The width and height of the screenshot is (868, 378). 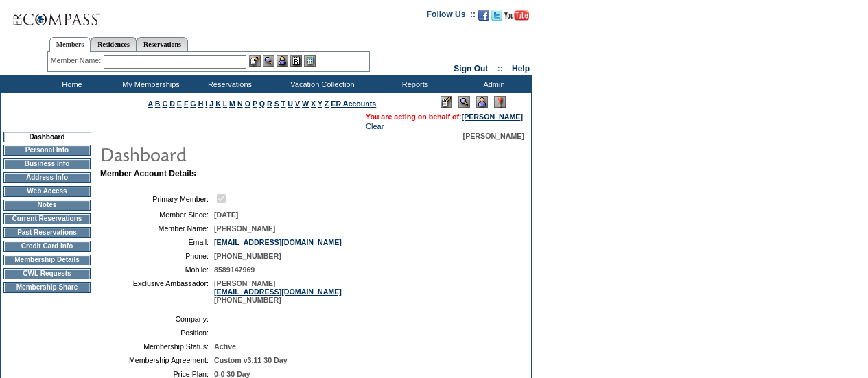 What do you see at coordinates (306, 104) in the screenshot?
I see `a: W` at bounding box center [306, 104].